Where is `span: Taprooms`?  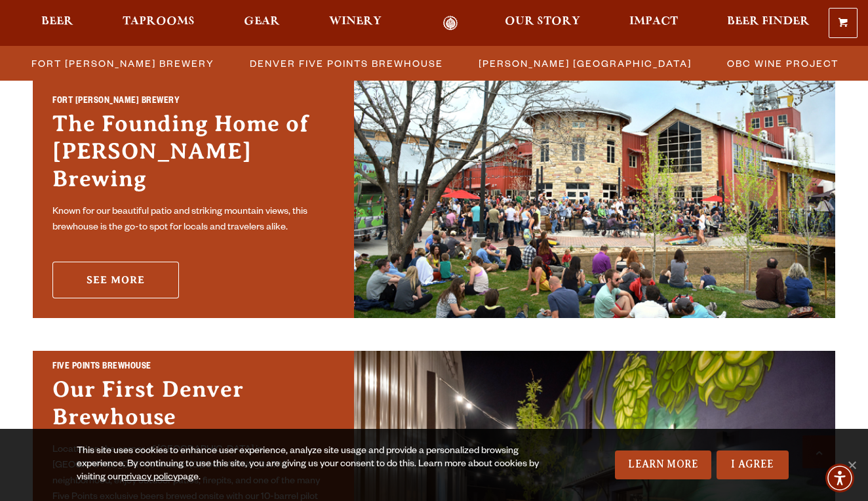
span: Taprooms is located at coordinates (159, 22).